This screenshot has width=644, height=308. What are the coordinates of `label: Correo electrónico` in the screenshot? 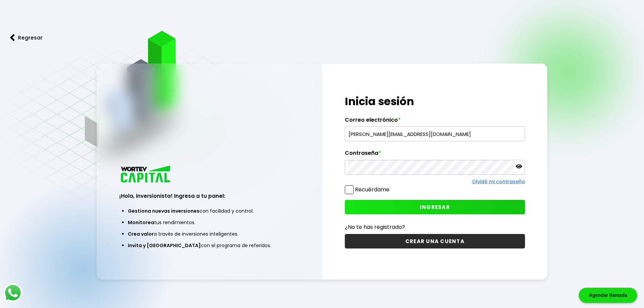 It's located at (435, 122).